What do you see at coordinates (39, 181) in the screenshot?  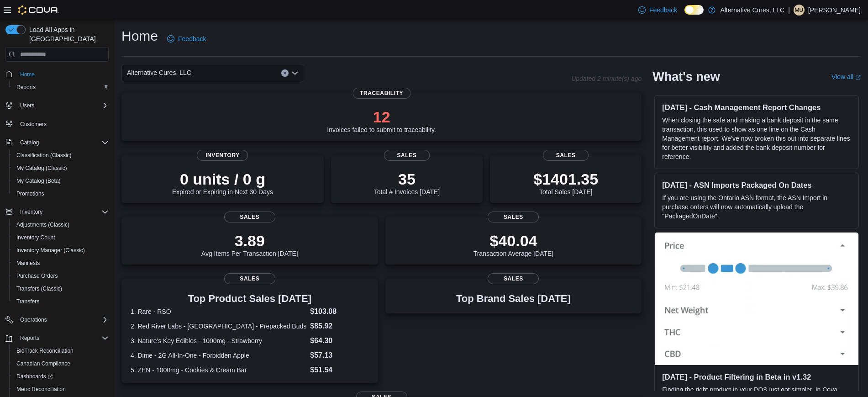 I see `a: My Catalog (Beta)` at bounding box center [39, 181].